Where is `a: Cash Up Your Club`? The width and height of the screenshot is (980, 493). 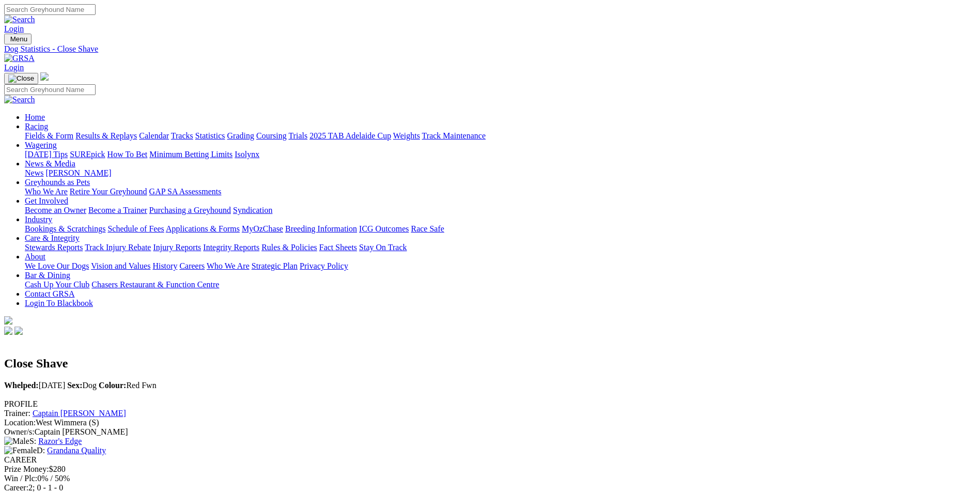 a: Cash Up Your Club is located at coordinates (57, 284).